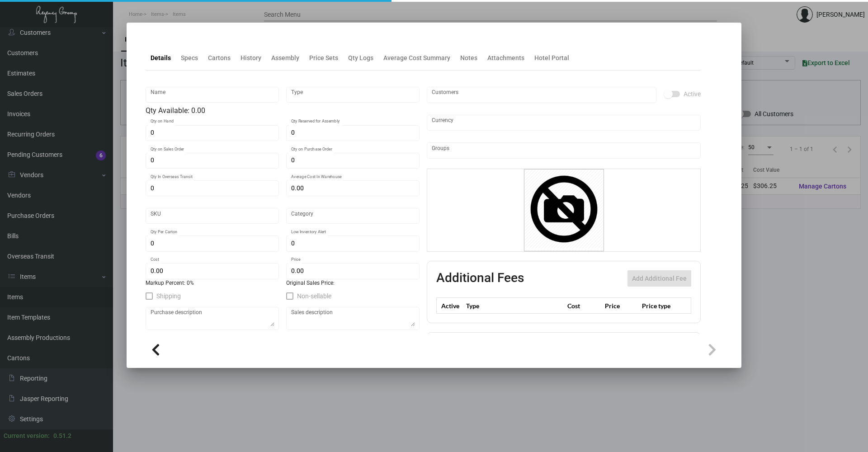  I want to click on span: Non-sellable, so click(315, 296).